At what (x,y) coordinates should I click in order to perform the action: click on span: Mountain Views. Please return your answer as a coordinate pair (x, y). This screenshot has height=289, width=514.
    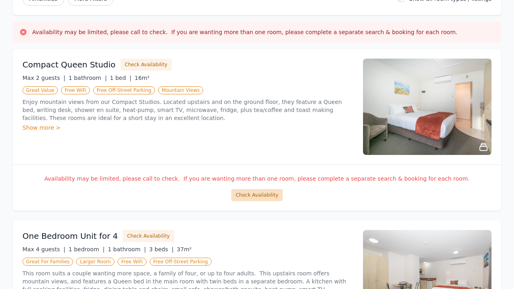
    Looking at the image, I should click on (181, 90).